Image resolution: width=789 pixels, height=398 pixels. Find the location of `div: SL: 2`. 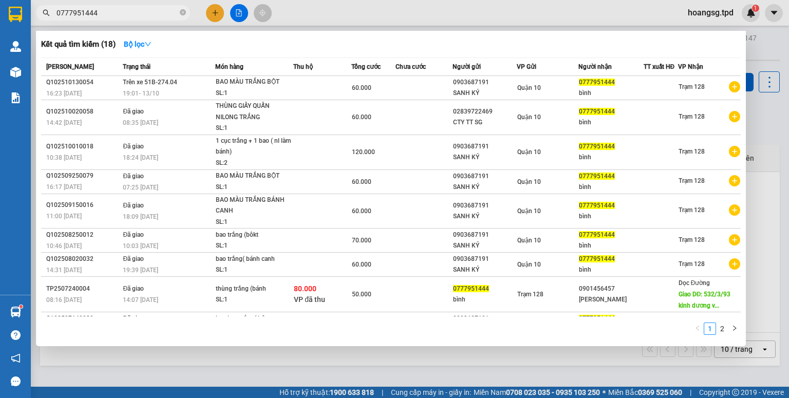

div: SL: 2 is located at coordinates (254, 163).